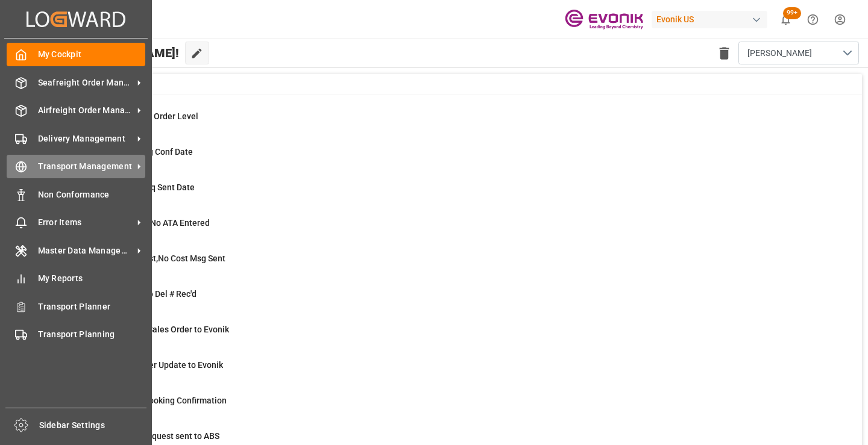 The width and height of the screenshot is (868, 445). I want to click on a: 10ABS: No Bkg Req Sent DateShipment, so click(454, 194).